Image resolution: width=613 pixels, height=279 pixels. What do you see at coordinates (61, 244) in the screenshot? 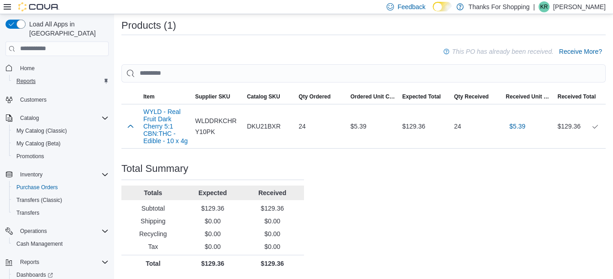
I see `button: Cash Management` at bounding box center [61, 244].